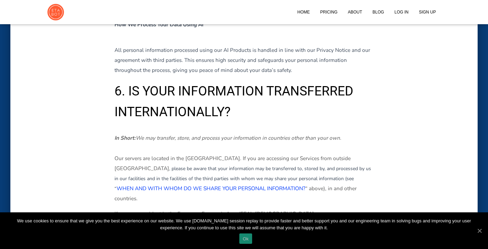 Image resolution: width=488 pixels, height=249 pixels. Describe the element at coordinates (236, 193) in the screenshot. I see `span: “ above), in and other countries.` at that location.